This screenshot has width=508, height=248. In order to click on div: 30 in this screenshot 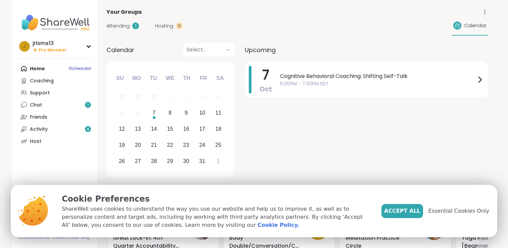, I will do `click(154, 96)`.